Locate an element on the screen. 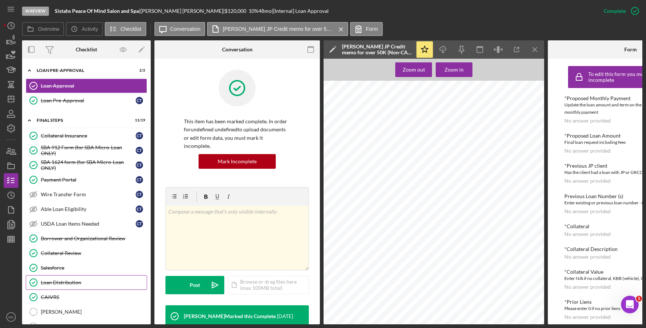 Image resolution: width=646 pixels, height=328 pixels. div: Post is located at coordinates (195, 285).